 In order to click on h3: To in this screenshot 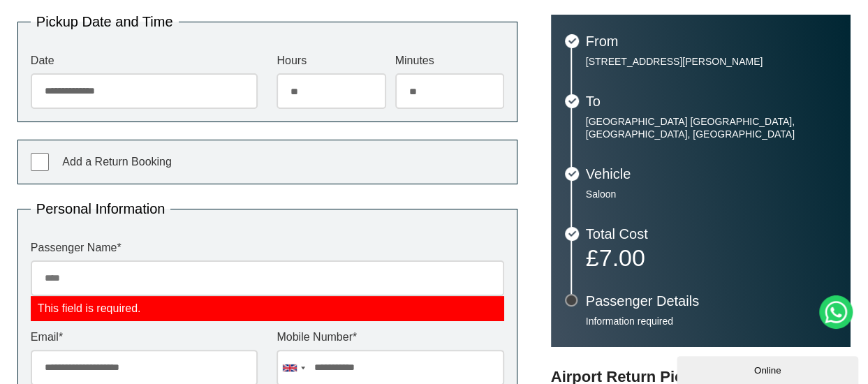, I will do `click(711, 101)`.